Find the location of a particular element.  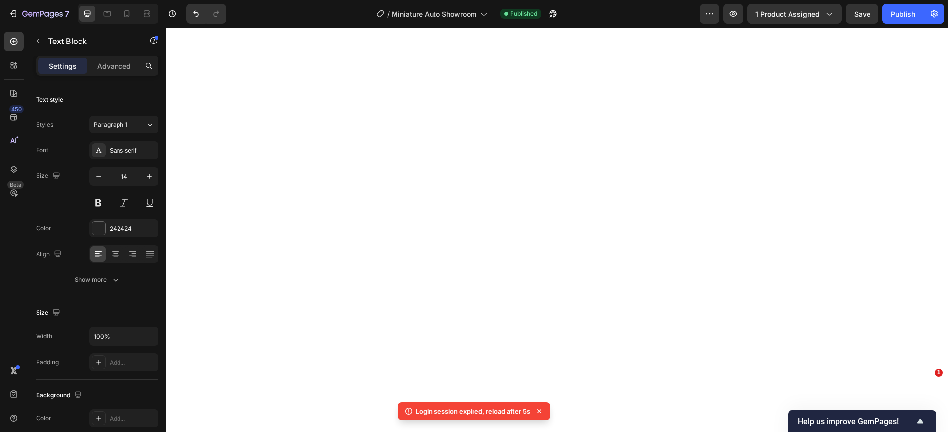

span: Paragraph 1 is located at coordinates (111, 124).